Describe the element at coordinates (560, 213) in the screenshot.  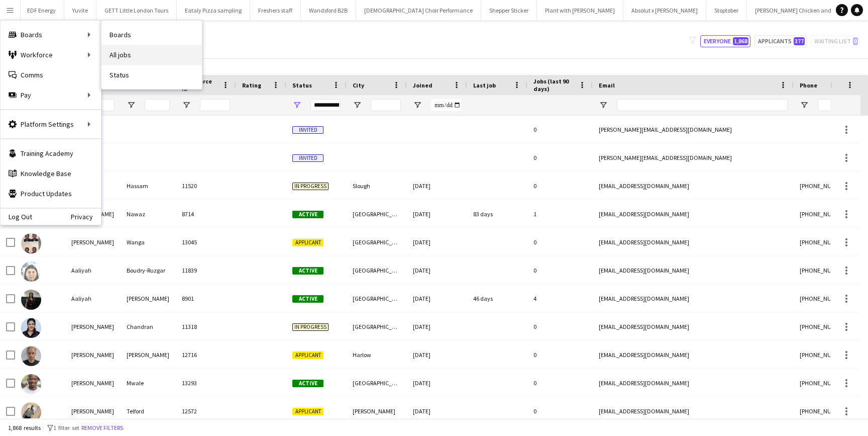
I see `div: 1` at that location.